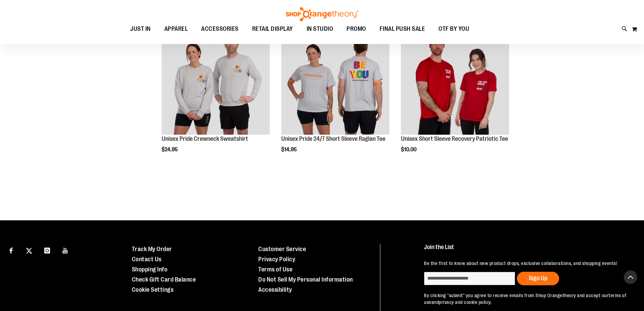 This screenshot has height=311, width=644. Describe the element at coordinates (289, 149) in the screenshot. I see `span: $14.95` at that location.